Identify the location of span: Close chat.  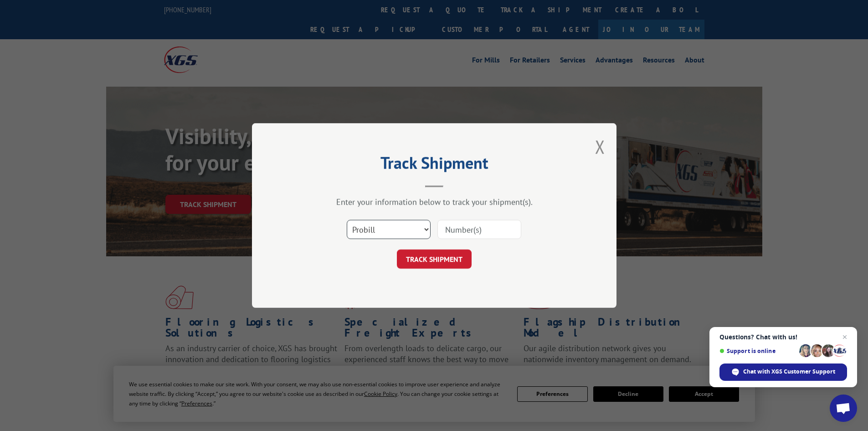
(845, 337).